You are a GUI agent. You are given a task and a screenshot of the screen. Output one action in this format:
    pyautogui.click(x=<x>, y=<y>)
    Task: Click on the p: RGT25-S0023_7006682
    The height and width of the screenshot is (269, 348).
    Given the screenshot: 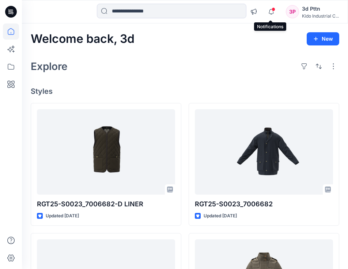 What is the action you would take?
    pyautogui.click(x=264, y=204)
    